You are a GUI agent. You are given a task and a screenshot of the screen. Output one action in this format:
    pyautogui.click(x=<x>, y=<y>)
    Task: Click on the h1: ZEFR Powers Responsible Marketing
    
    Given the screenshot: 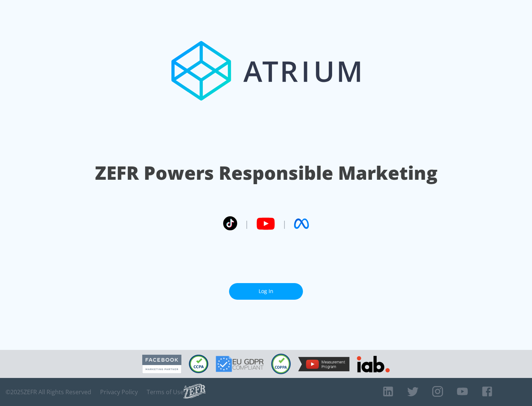 What is the action you would take?
    pyautogui.click(x=266, y=173)
    